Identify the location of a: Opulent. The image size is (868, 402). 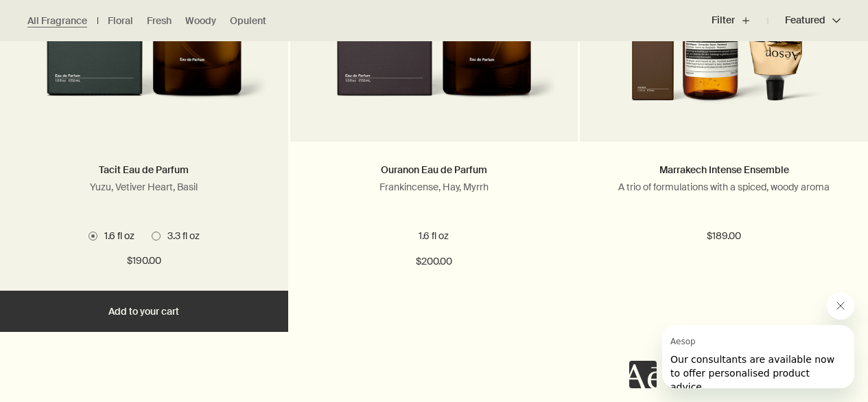
(248, 21).